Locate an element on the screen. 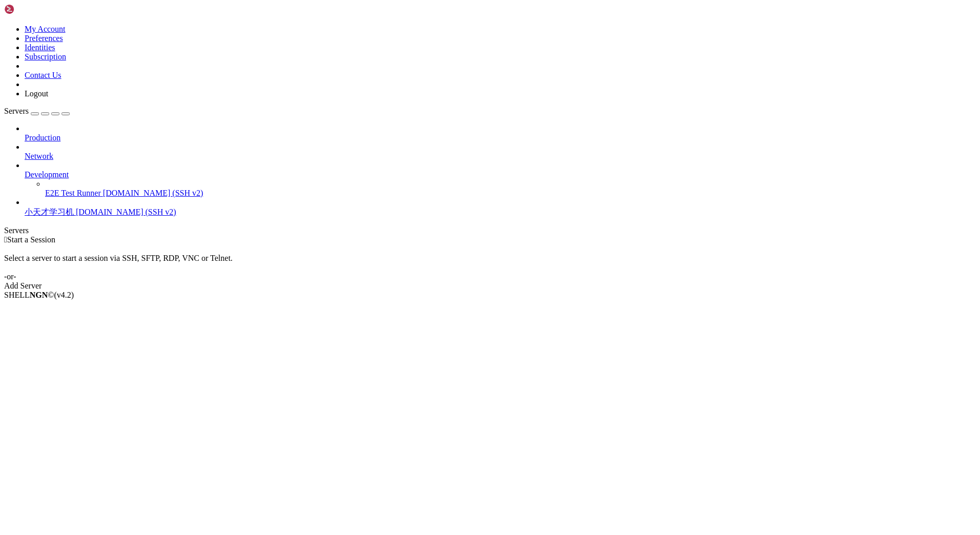 The width and height of the screenshot is (980, 535). span: Development is located at coordinates (47, 174).